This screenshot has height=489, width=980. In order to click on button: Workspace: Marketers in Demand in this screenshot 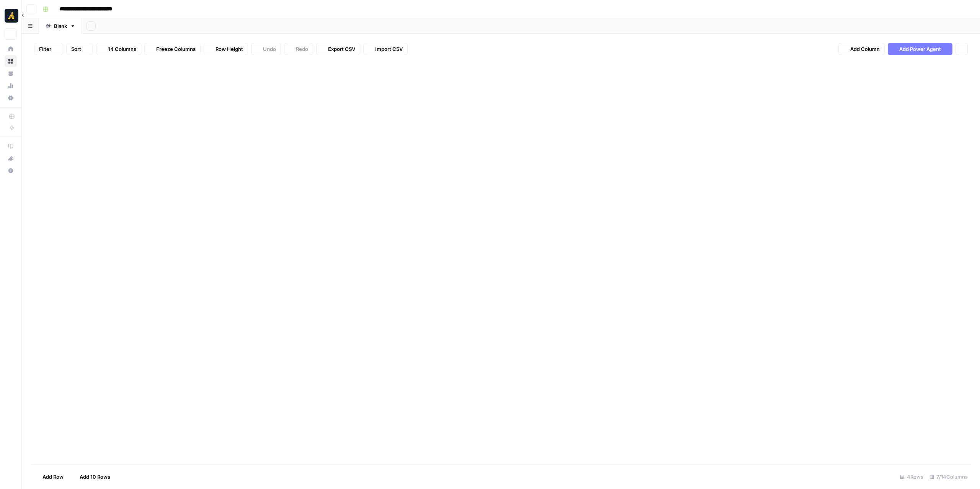, I will do `click(11, 16)`.